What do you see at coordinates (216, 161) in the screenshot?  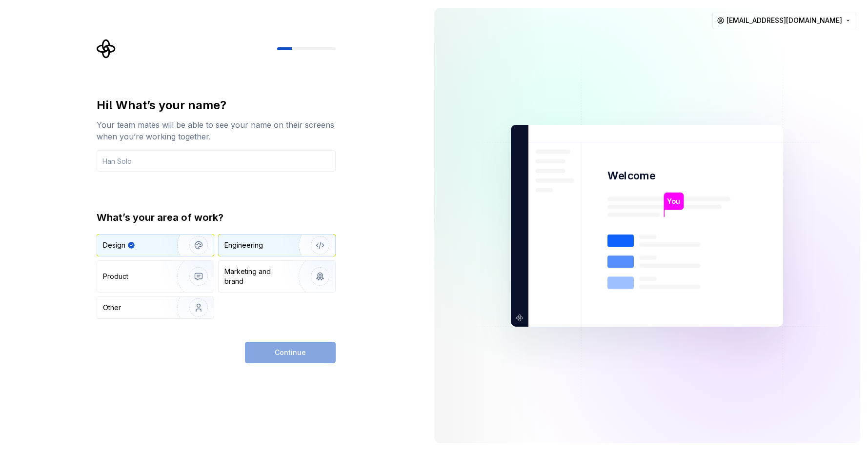 I see `input: Han Solo` at bounding box center [216, 161].